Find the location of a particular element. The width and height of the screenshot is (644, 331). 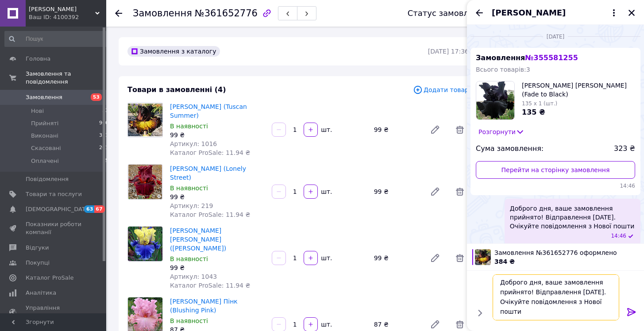

span: Прийняті is located at coordinates (45, 123).